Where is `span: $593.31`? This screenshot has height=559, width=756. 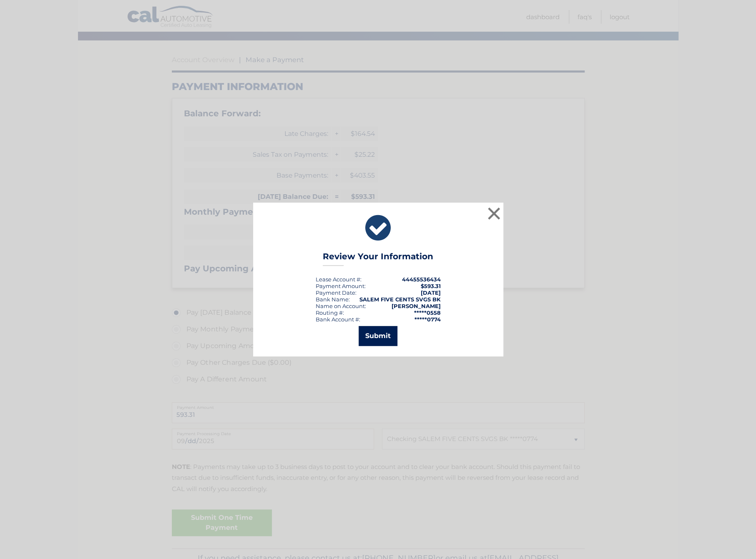 span: $593.31 is located at coordinates (431, 286).